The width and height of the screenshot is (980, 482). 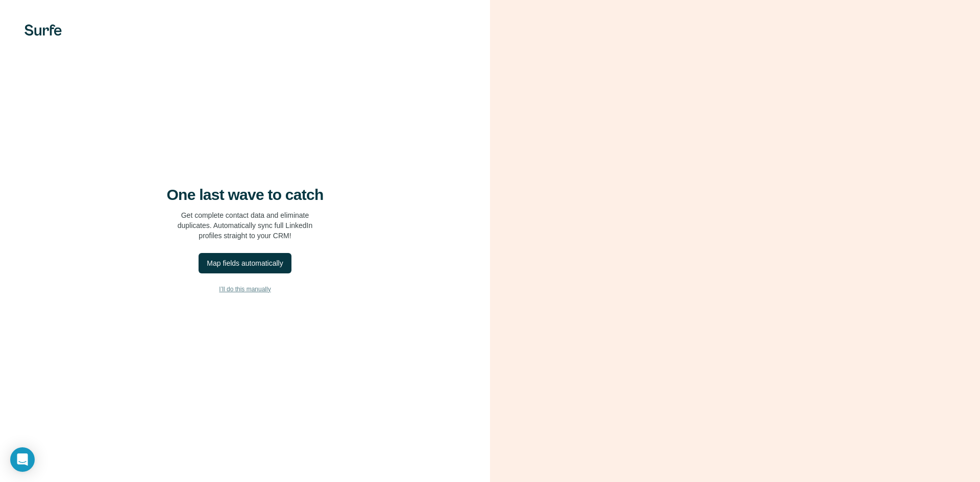 I want to click on button: Map fields automatically, so click(x=244, y=264).